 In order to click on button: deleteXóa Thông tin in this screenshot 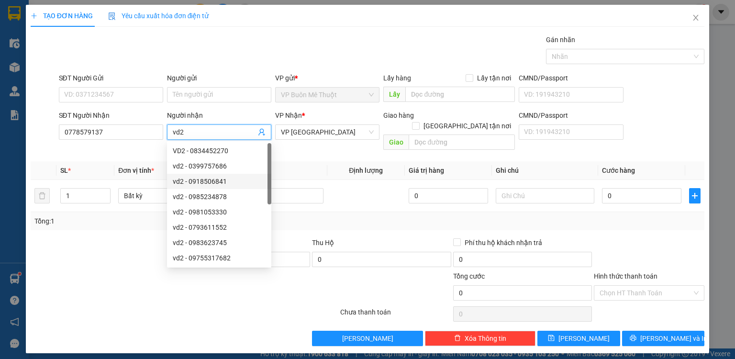, I will do `click(480, 338)`.